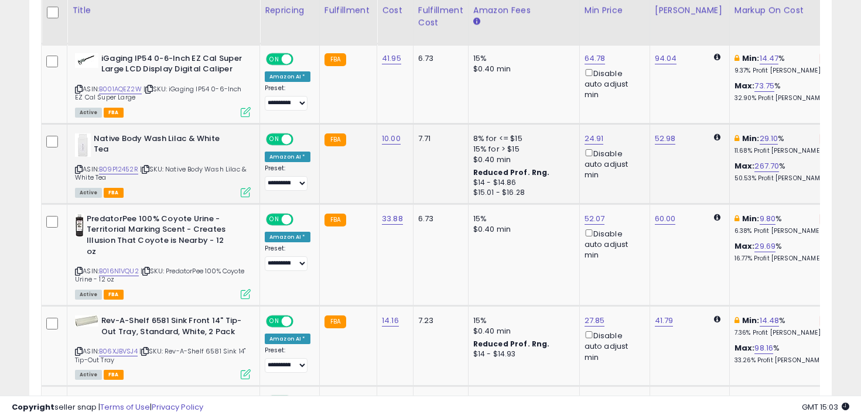 The height and width of the screenshot is (419, 861). What do you see at coordinates (522, 139) in the screenshot?
I see `div: 8% for <= $15` at bounding box center [522, 139].